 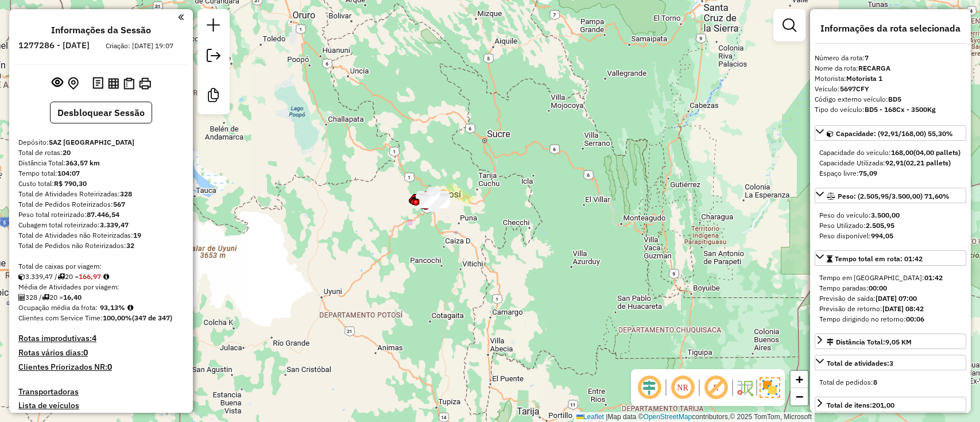 What do you see at coordinates (131, 308) in the screenshot?
I see `em: Média calculada utilizando a maior ocupação (%Peso ou %Cubagem) de cada rota da sessão. Rotas cro...` at bounding box center [131, 308].